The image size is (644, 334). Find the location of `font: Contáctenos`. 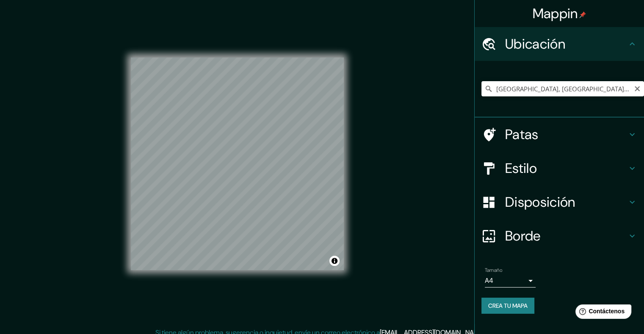

font: Contáctenos is located at coordinates (38, 10).